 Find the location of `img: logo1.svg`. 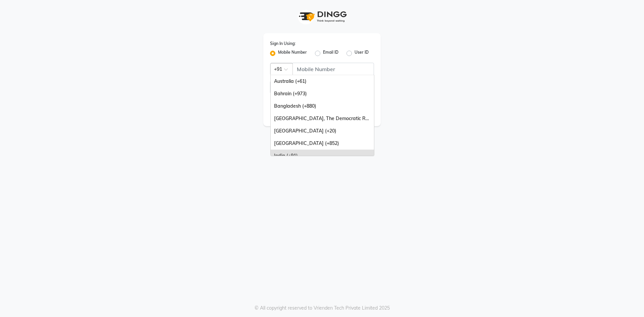

img: logo1.svg is located at coordinates (322, 17).